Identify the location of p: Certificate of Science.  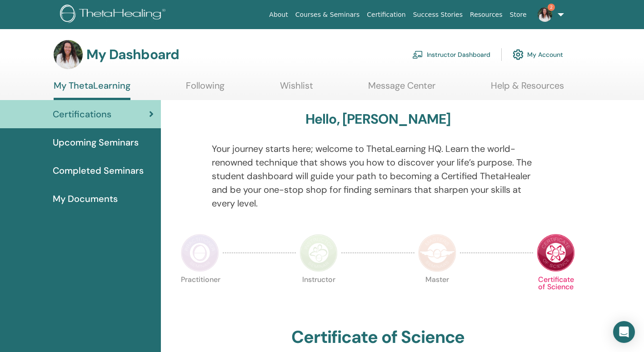
(556, 295).